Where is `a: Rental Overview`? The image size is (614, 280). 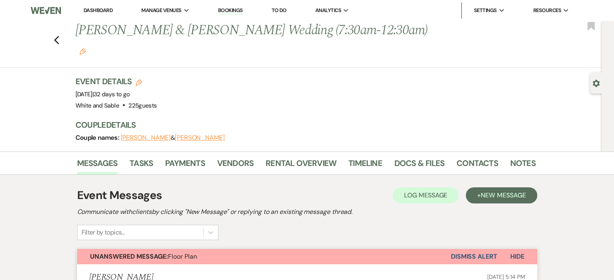
a: Rental Overview is located at coordinates (301, 166).